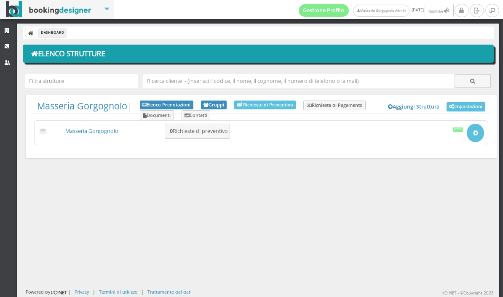 The image size is (503, 297). What do you see at coordinates (52, 33) in the screenshot?
I see `li: Dashboard` at bounding box center [52, 33].